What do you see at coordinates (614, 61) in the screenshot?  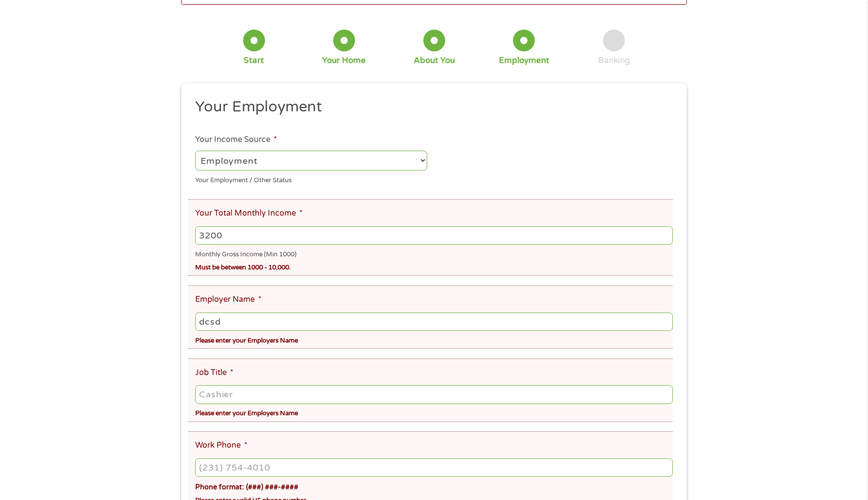 I see `div: Banking` at bounding box center [614, 61].